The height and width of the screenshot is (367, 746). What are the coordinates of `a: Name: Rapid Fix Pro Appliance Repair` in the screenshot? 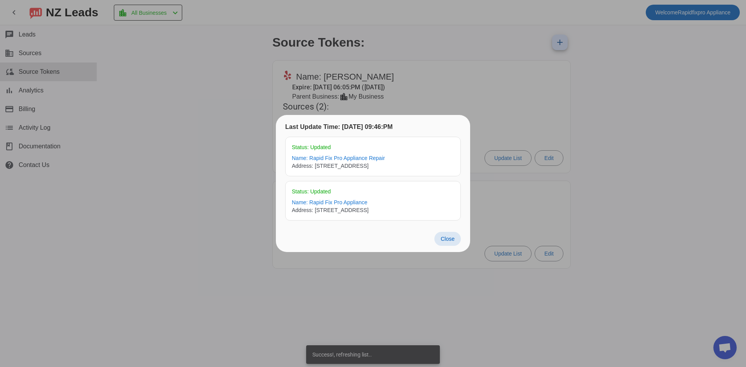 It's located at (373, 158).